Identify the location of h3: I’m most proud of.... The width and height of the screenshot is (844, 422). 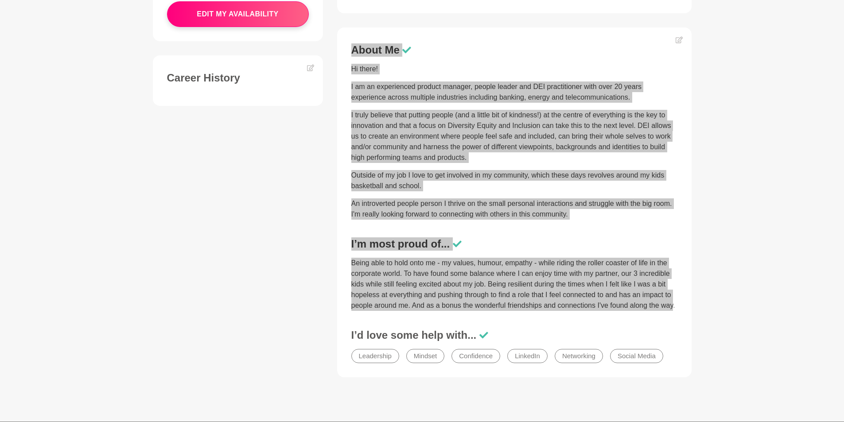
(514, 244).